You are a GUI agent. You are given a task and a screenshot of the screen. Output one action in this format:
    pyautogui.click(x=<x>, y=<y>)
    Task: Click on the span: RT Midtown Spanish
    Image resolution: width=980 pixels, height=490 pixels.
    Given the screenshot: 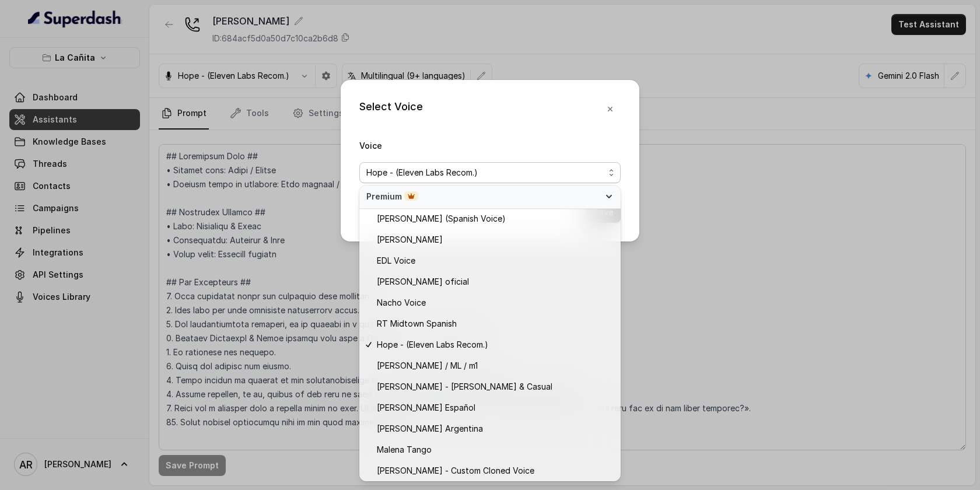 What is the action you would take?
    pyautogui.click(x=417, y=324)
    